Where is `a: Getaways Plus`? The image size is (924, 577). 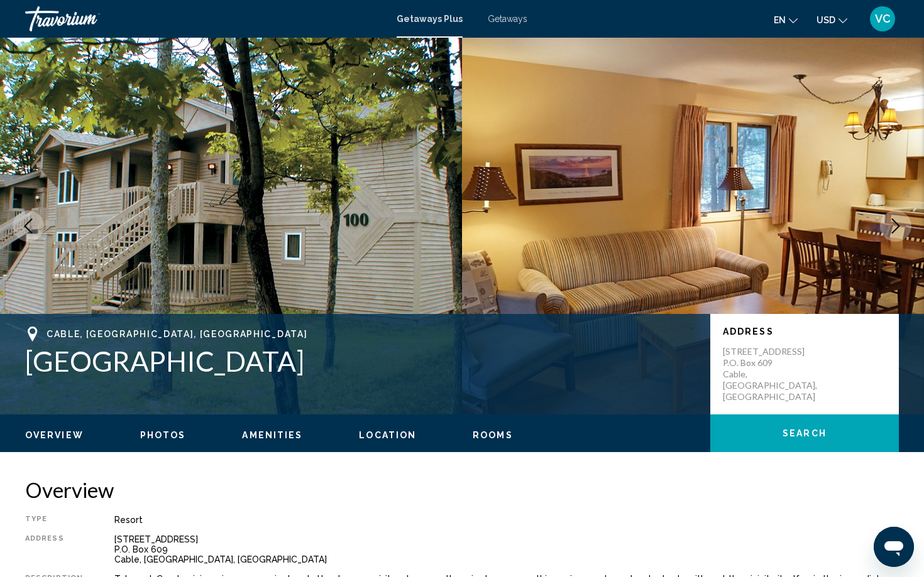 a: Getaways Plus is located at coordinates (429, 19).